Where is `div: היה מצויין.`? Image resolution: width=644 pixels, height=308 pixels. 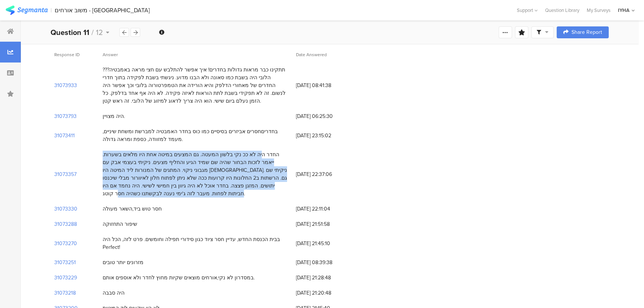
div: היה מצויין. is located at coordinates (114, 116).